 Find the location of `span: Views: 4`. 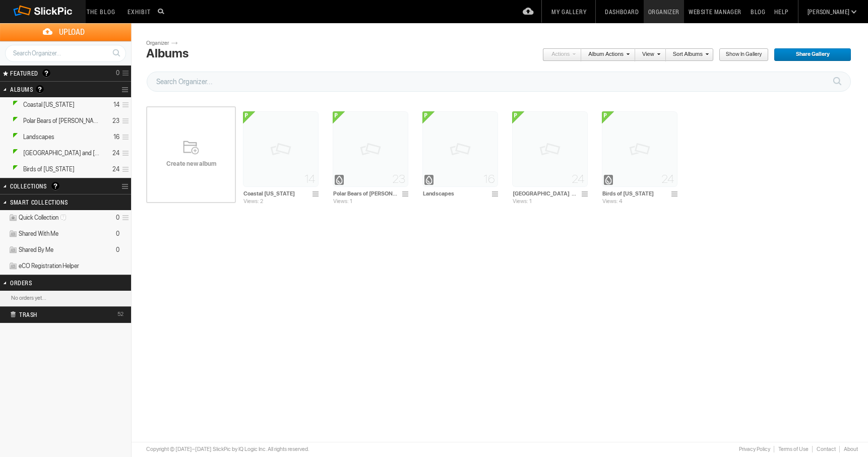

span: Views: 4 is located at coordinates (613, 201).